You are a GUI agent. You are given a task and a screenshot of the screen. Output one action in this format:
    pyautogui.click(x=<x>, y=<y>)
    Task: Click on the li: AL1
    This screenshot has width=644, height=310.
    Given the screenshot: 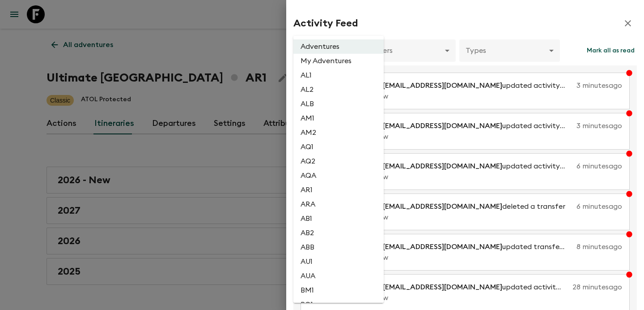 What is the action you would take?
    pyautogui.click(x=338, y=75)
    